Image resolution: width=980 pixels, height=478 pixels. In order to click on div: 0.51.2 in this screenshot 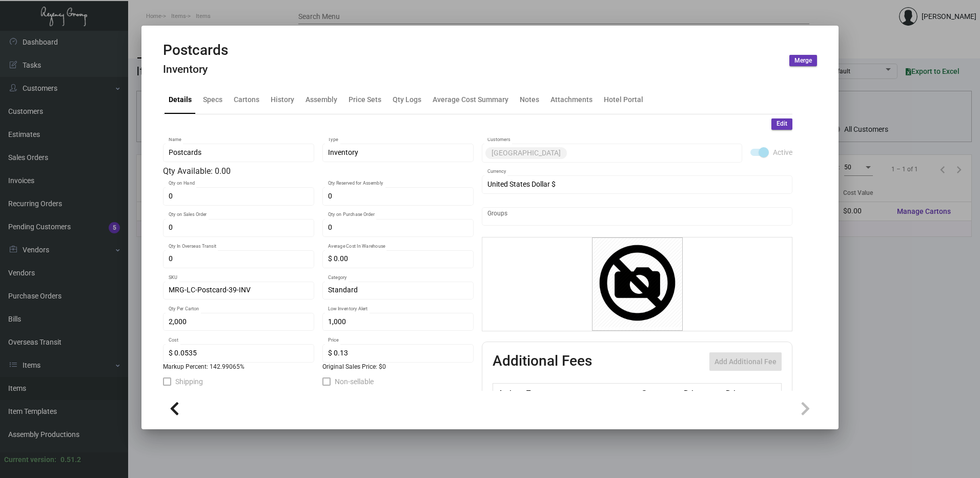, I will do `click(71, 459)`.